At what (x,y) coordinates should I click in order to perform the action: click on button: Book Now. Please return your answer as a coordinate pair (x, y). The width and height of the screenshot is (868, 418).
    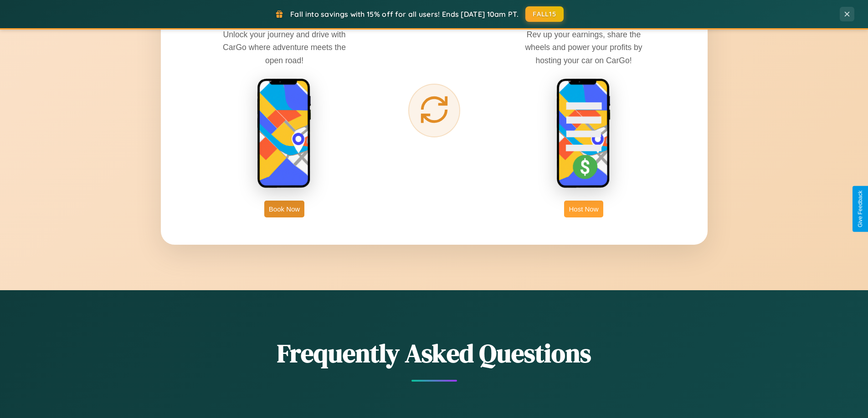
    Looking at the image, I should click on (284, 209).